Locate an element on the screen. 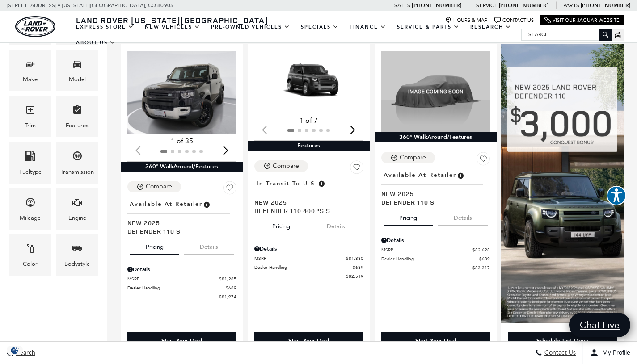 The image size is (637, 364). div: Pricing Details - Defender 110 400PS S is located at coordinates (309, 248).